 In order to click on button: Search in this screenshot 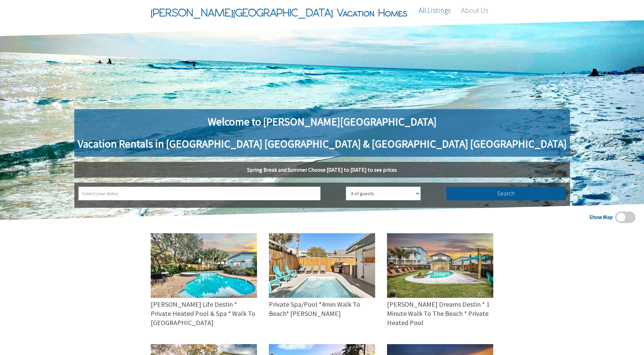, I will do `click(506, 194)`.